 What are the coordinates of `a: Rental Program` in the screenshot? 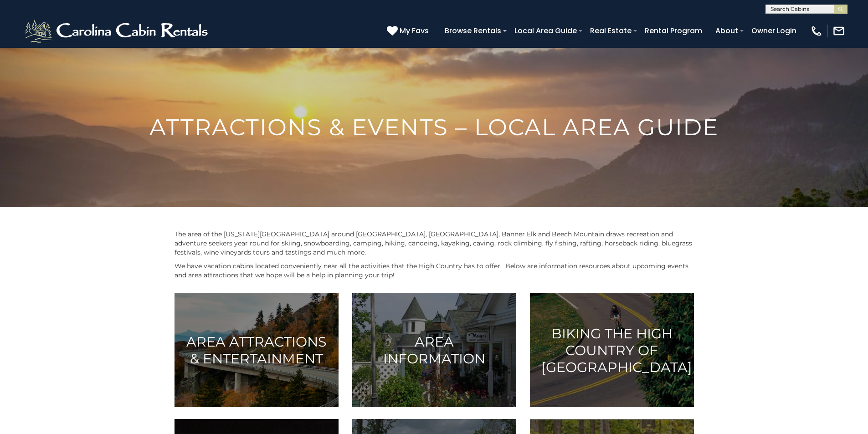 It's located at (674, 30).